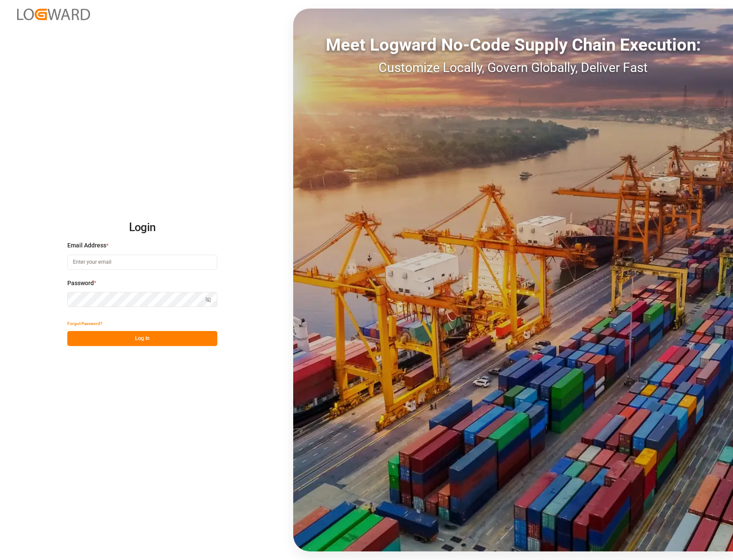 The width and height of the screenshot is (733, 560). I want to click on span: Password, so click(80, 283).